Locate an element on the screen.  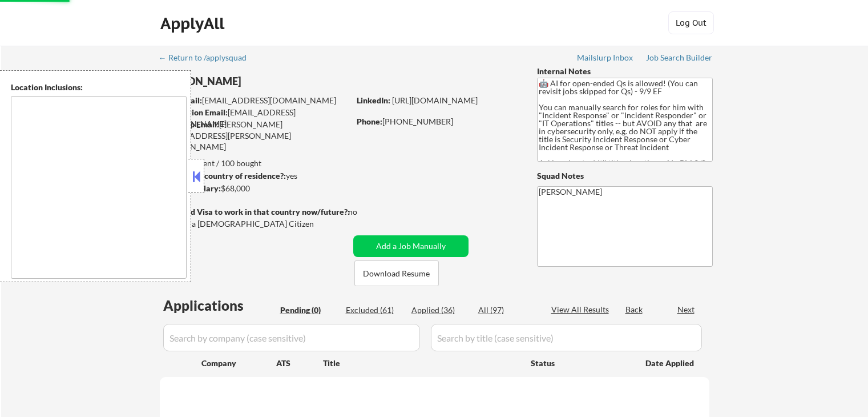
strong: LinkedIn: is located at coordinates (373, 100).